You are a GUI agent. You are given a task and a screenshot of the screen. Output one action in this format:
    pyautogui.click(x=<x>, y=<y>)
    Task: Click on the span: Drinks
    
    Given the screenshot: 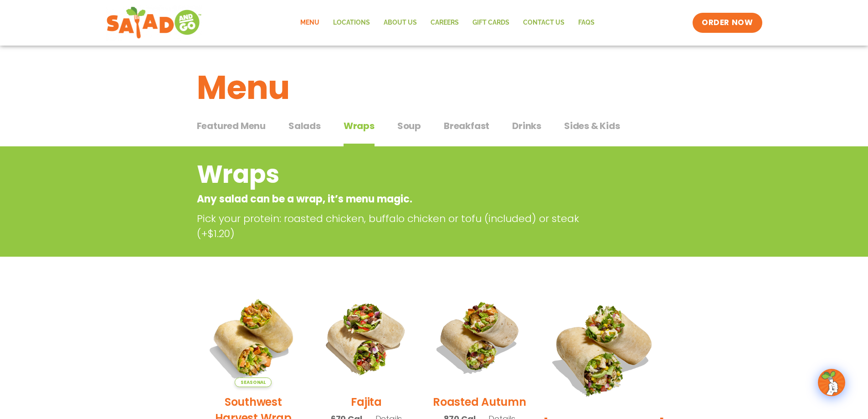 What is the action you would take?
    pyautogui.click(x=526, y=125)
    